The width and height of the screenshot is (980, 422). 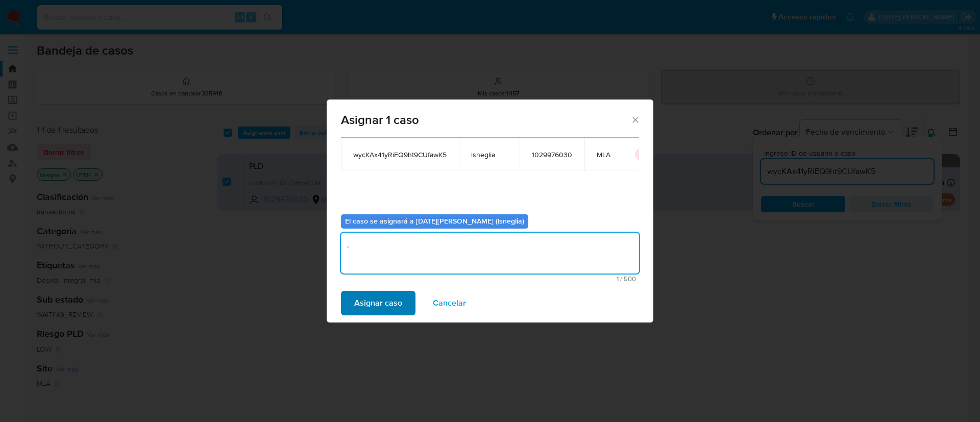 I want to click on button: Cerrar ventana, so click(x=635, y=120).